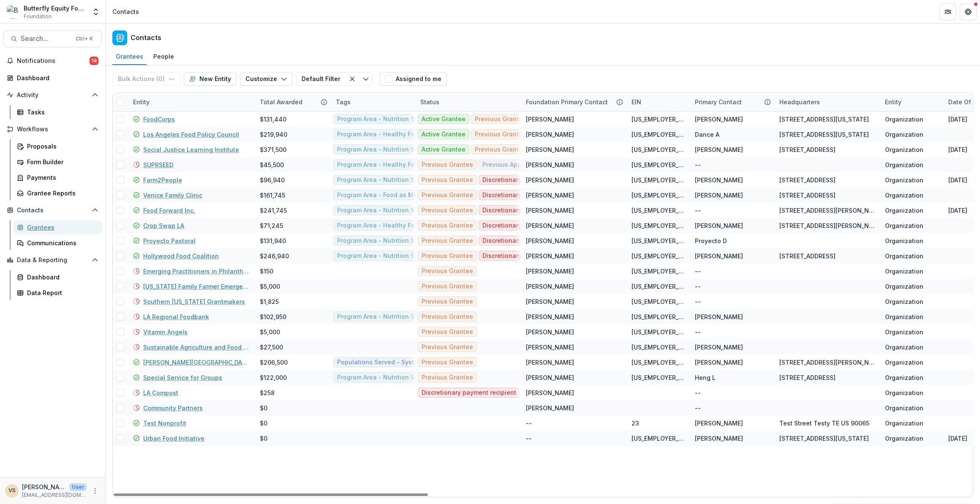 The image size is (980, 504). I want to click on a: Hollywood Food Coalition, so click(181, 256).